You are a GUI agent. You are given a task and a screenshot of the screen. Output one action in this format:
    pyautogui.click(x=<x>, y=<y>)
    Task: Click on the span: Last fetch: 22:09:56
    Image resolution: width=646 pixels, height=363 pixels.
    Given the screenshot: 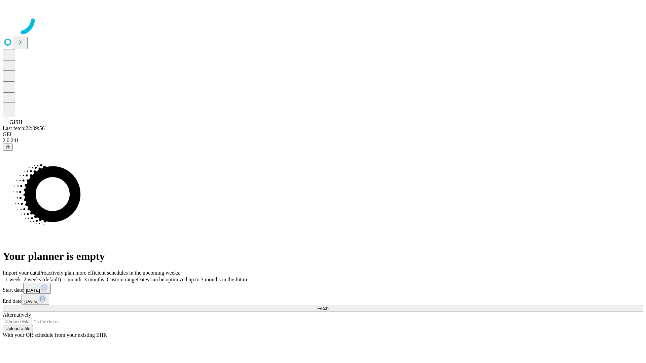 What is the action you would take?
    pyautogui.click(x=24, y=128)
    